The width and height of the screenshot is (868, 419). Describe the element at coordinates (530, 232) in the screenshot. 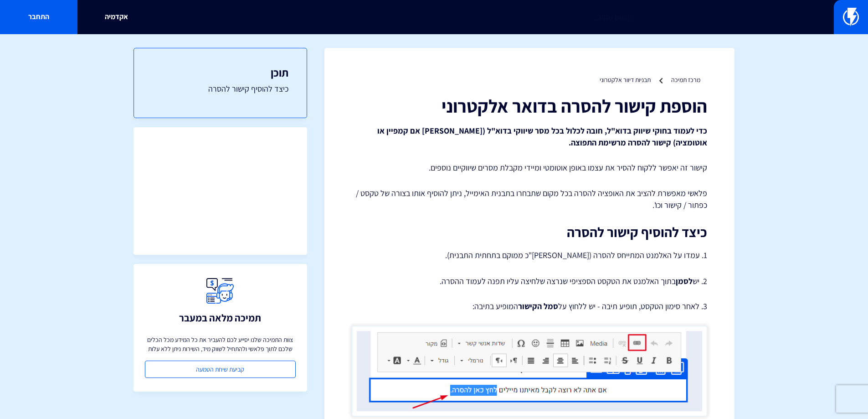

I see `h2: כיצד להוסיף קישור להסרה` at that location.